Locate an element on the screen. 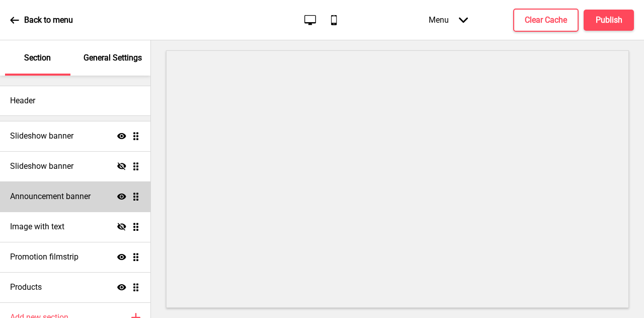 The image size is (644, 318). h4: Publish is located at coordinates (609, 20).